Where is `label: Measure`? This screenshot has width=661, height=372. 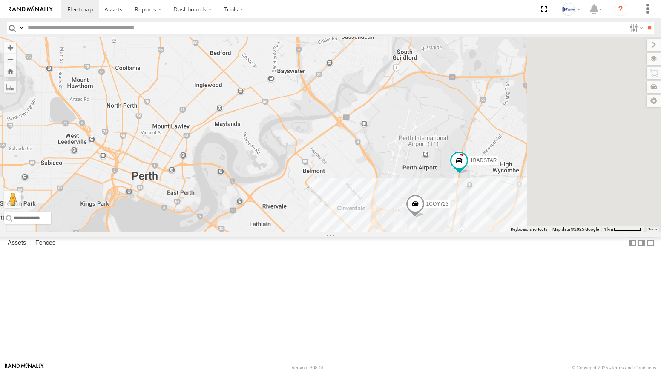 label: Measure is located at coordinates (10, 87).